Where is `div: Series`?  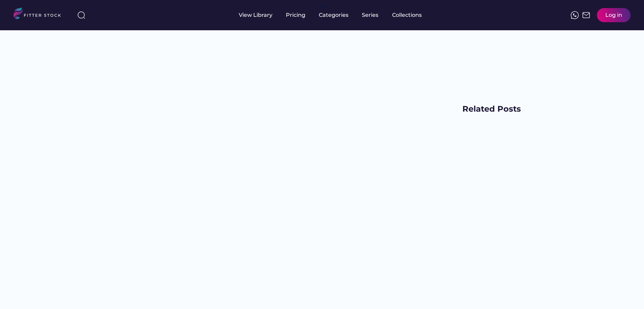
div: Series is located at coordinates (370, 15).